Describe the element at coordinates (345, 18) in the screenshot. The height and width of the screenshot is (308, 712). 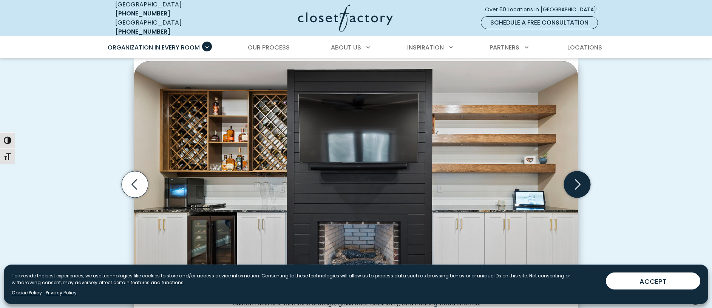
I see `img: Closet Factory Logo` at that location.